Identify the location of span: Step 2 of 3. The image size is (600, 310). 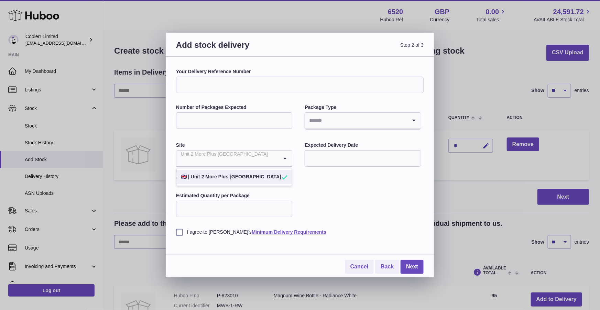
(361, 49).